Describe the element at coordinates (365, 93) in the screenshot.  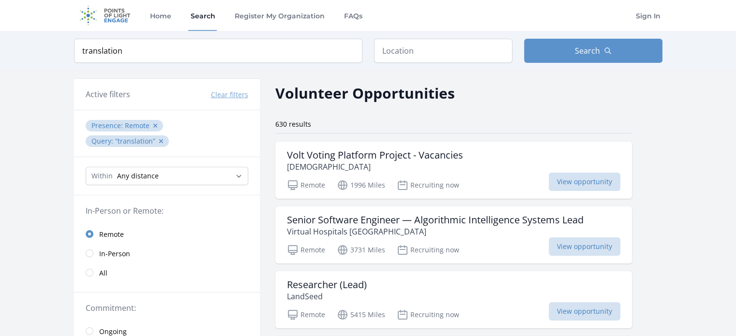
I see `h2: Volunteer Opportunities` at that location.